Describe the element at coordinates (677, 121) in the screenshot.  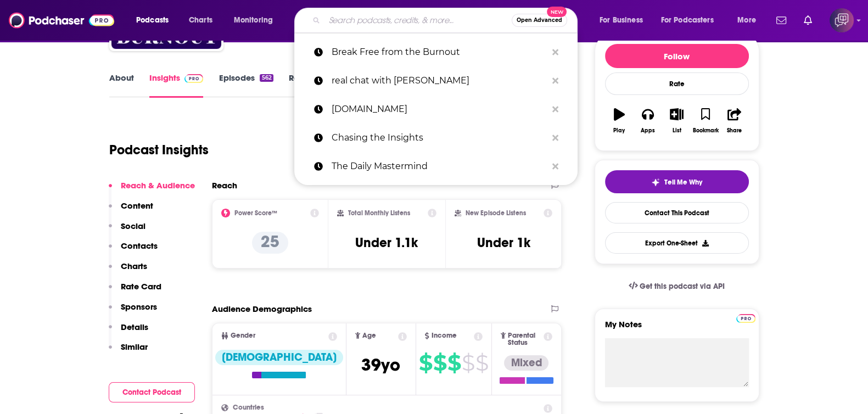
I see `button: List` at that location.